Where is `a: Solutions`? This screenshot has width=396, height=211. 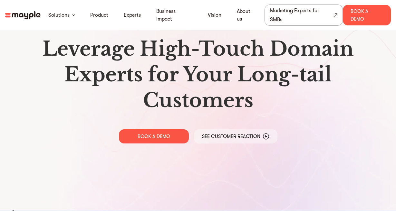
a: Solutions is located at coordinates (59, 15).